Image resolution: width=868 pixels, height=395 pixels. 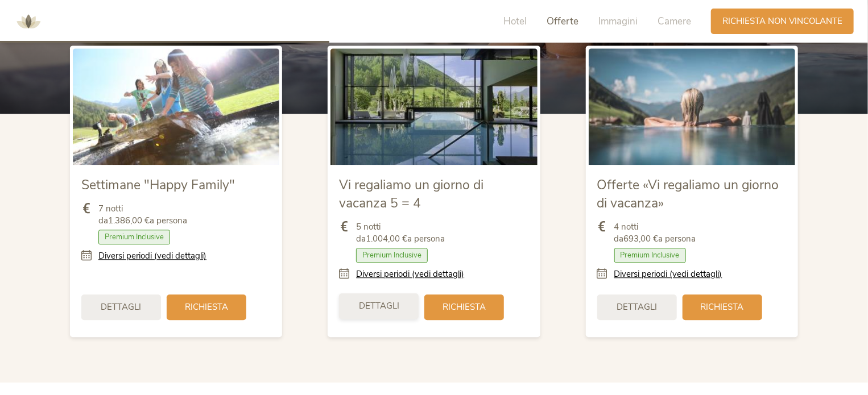 What do you see at coordinates (143, 215) in the screenshot?
I see `span: 7 notti da a persona` at bounding box center [143, 215].